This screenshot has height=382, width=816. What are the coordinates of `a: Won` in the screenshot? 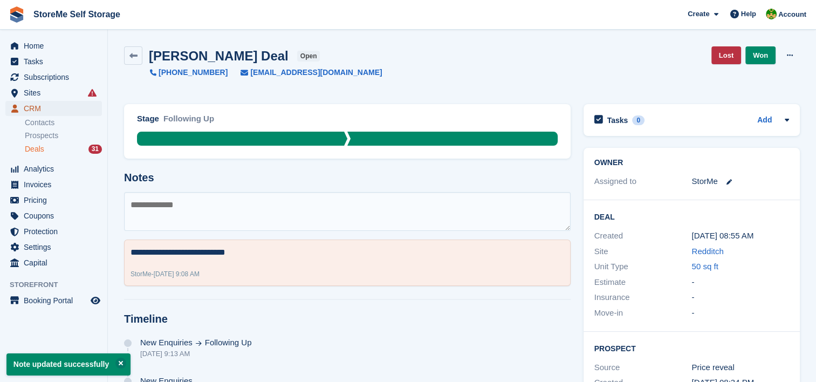 It's located at (760, 55).